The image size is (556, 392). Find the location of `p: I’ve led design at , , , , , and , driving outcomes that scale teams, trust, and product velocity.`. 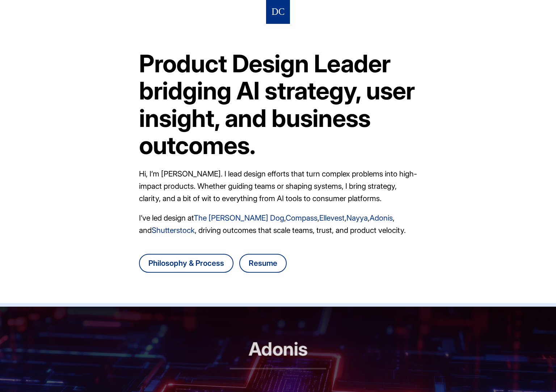

p: I’ve led design at , , , , , and , driving outcomes that scale teams, trust, and product velocity. is located at coordinates (278, 224).